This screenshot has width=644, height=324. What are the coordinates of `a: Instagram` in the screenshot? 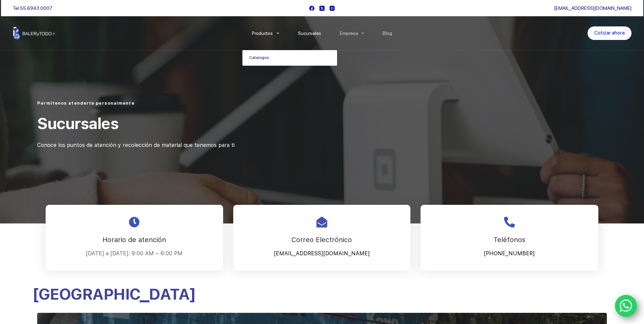 It's located at (332, 8).